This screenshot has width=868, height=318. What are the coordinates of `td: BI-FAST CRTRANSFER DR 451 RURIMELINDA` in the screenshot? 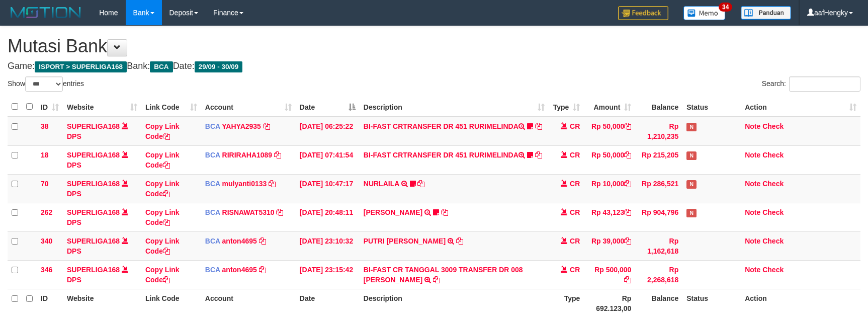 It's located at (454, 159).